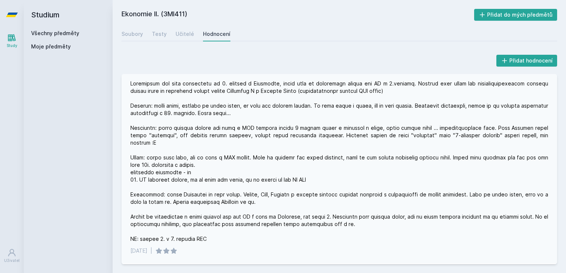  What do you see at coordinates (526, 61) in the screenshot?
I see `button: Přidat hodnocení` at bounding box center [526, 61].